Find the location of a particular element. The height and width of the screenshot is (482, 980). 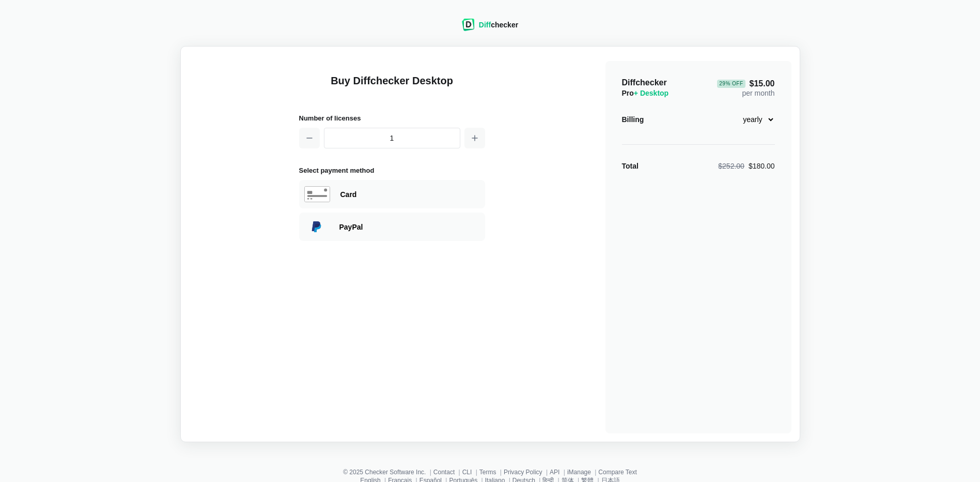

strong: Total is located at coordinates (631, 166).